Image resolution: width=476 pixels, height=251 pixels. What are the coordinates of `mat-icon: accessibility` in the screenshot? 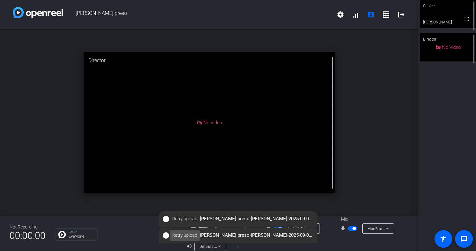 It's located at (444, 239).